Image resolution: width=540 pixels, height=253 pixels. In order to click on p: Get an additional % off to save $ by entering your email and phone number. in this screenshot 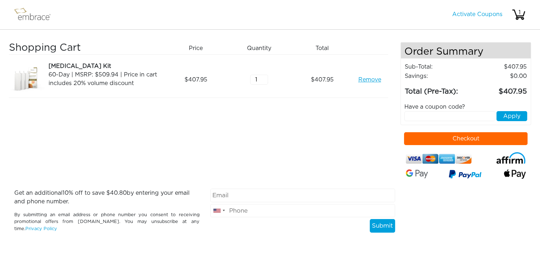, I will do `click(107, 197)`.